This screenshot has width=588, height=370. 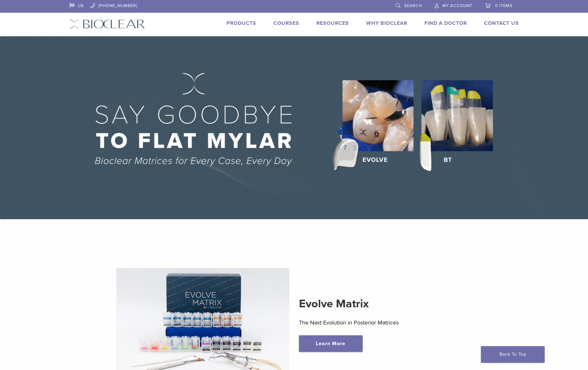 What do you see at coordinates (286, 23) in the screenshot?
I see `a: Courses` at bounding box center [286, 23].